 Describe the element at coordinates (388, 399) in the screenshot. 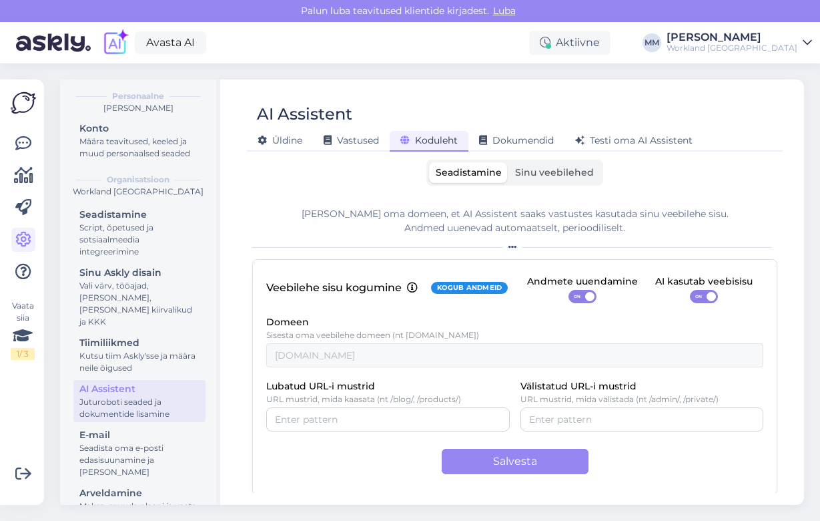

I see `p: URL mustrid, mida kaasata (nt /blog/, /products/)` at that location.